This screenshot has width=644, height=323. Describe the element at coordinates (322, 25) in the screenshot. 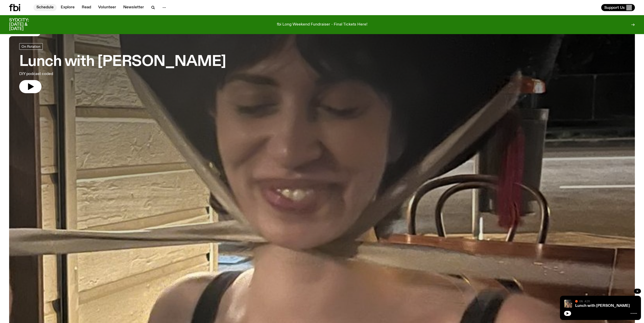

I see `p: fbi Long Weekend Fundraiser - Final Tickets Here!` at that location.